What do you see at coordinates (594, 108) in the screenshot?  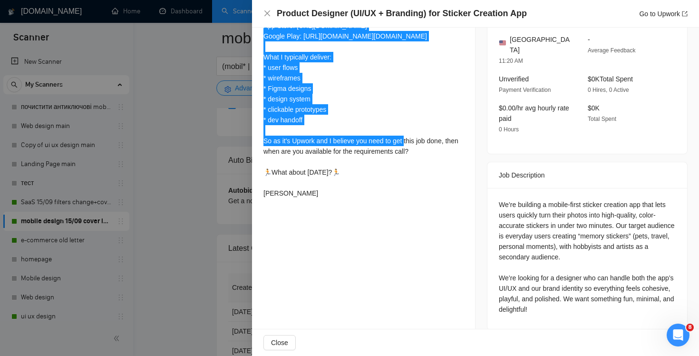 I see `span: $0K` at bounding box center [594, 108].